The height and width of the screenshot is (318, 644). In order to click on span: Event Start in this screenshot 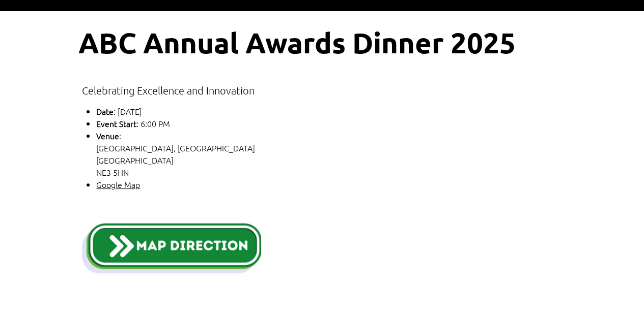, I will do `click(116, 124)`.